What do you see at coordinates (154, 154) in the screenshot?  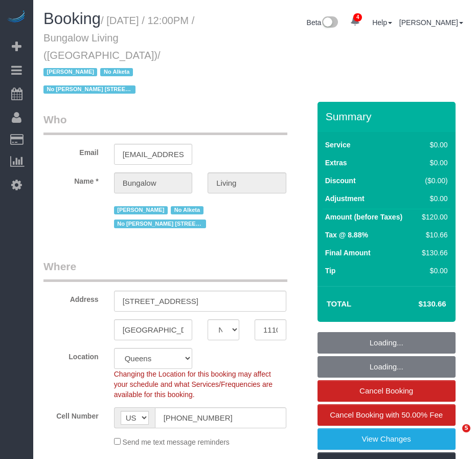 I see `input: Email` at bounding box center [154, 154].